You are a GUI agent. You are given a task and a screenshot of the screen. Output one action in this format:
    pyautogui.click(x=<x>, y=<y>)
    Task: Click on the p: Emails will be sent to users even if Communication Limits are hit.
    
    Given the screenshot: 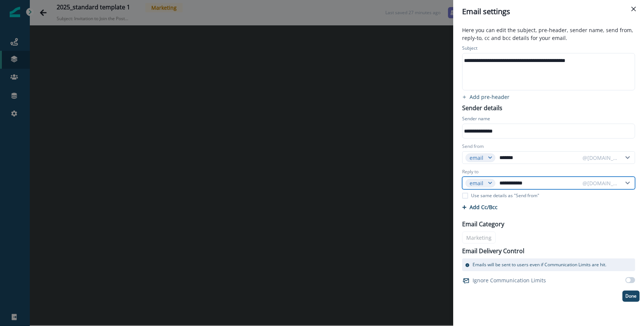 What is the action you would take?
    pyautogui.click(x=539, y=265)
    